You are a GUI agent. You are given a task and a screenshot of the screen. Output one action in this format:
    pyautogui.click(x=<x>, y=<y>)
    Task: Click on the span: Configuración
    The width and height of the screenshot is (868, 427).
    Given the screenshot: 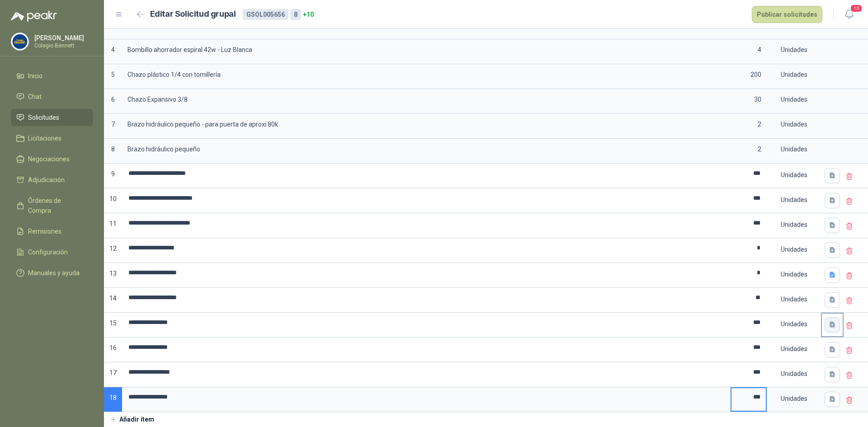 What is the action you would take?
    pyautogui.click(x=48, y=252)
    